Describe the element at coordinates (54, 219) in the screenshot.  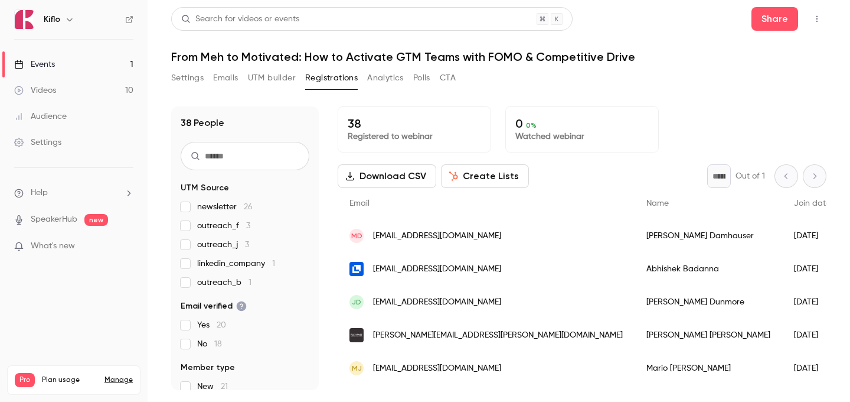
I see `a: SpeakerHub` at that location.